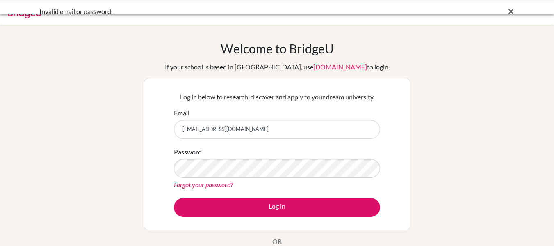 This screenshot has width=554, height=246. What do you see at coordinates (277, 97) in the screenshot?
I see `p: Log in below to research, discover and apply to your dream university.` at bounding box center [277, 97].